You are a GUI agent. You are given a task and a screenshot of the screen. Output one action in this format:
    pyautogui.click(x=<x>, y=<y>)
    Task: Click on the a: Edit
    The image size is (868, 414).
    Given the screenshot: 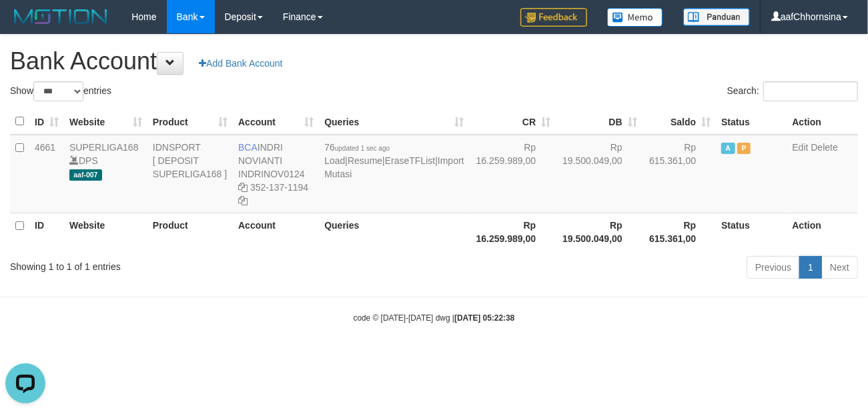 What is the action you would take?
    pyautogui.click(x=801, y=147)
    